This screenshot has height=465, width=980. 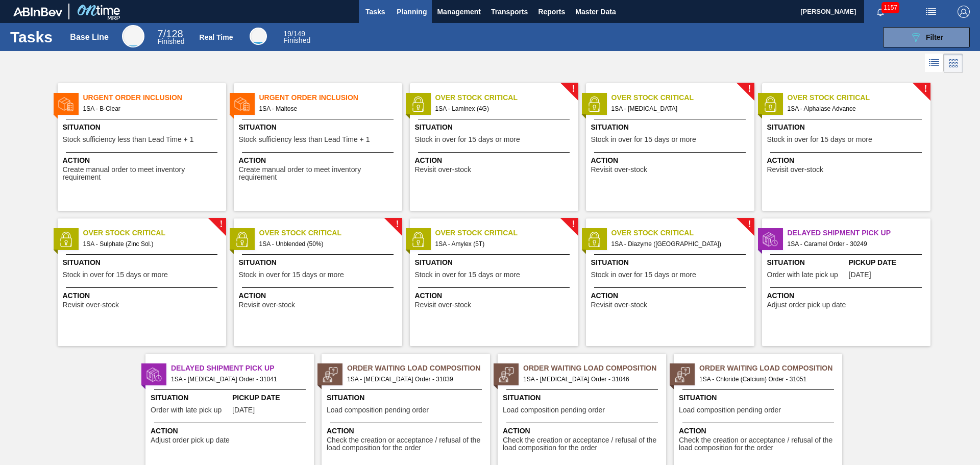 What do you see at coordinates (860, 274) in the screenshot?
I see `span: 08/03/2025` at bounding box center [860, 274].